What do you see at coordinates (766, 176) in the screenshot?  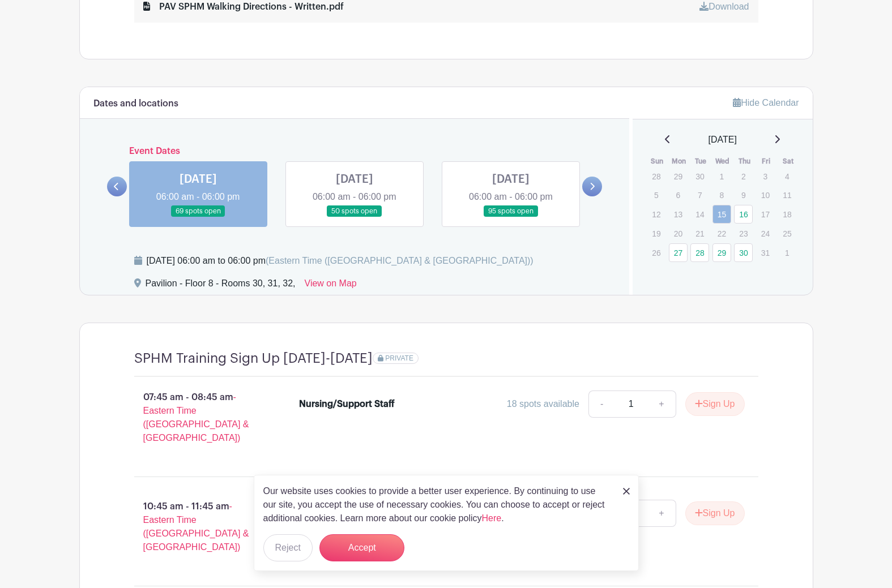 I see `p: 3` at bounding box center [766, 176].